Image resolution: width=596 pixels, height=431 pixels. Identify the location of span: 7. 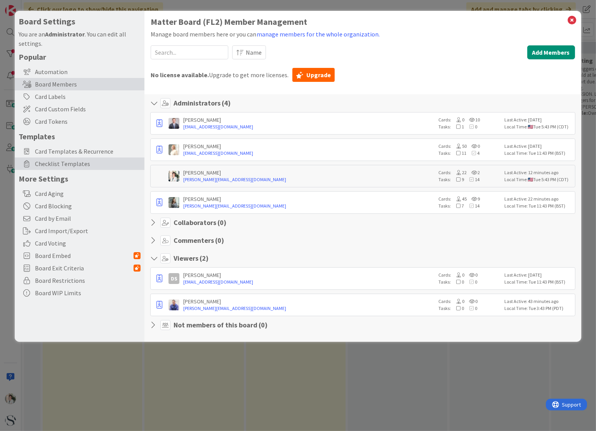
(458, 206).